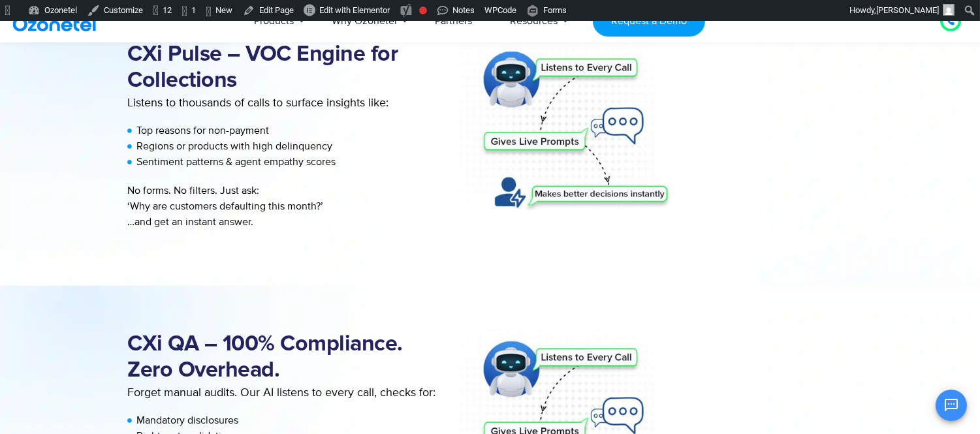  What do you see at coordinates (201, 131) in the screenshot?
I see `span: Top reasons for non-payment` at bounding box center [201, 131].